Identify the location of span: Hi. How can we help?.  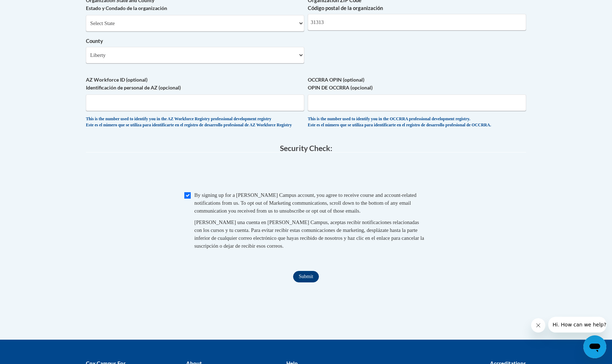
(31, 8).